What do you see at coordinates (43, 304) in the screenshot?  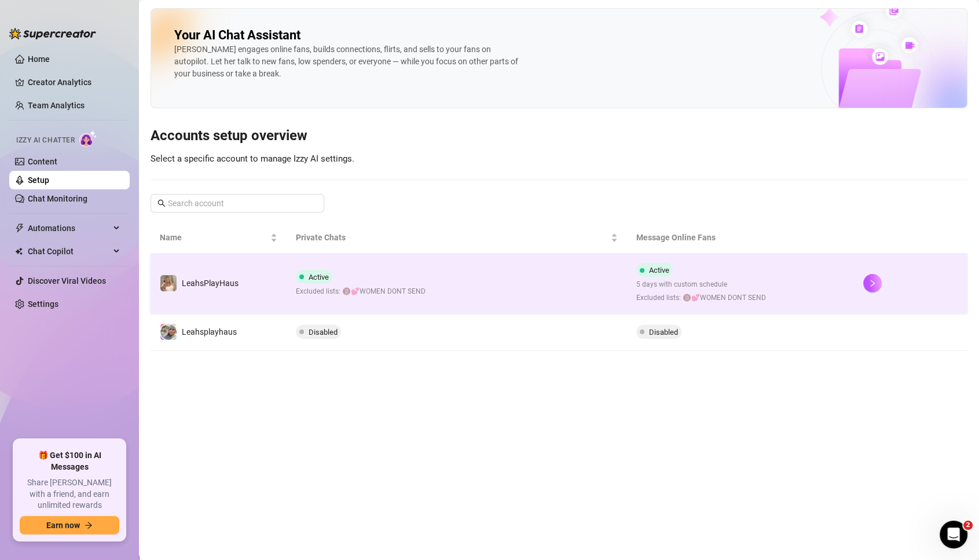 I see `a: Settings` at bounding box center [43, 304].